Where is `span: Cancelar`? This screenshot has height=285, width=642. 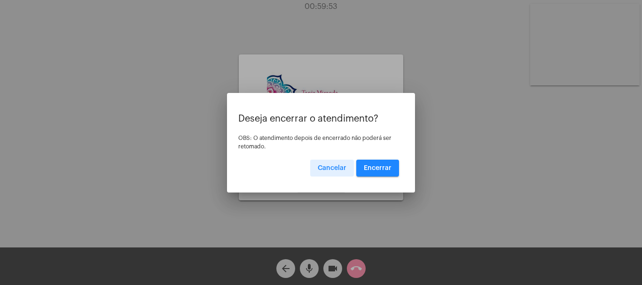 span: Cancelar is located at coordinates (332, 168).